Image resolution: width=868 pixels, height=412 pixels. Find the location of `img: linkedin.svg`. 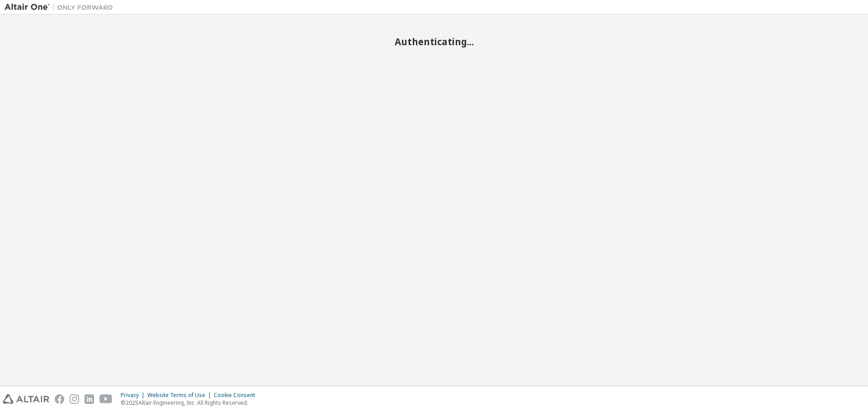

img: linkedin.svg is located at coordinates (89, 399).